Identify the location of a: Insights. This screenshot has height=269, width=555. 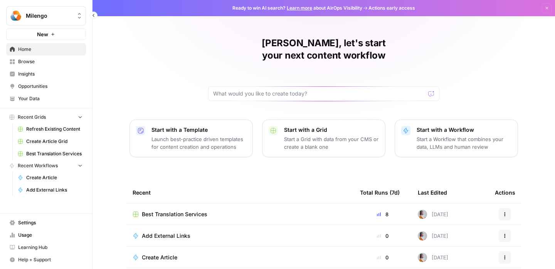
(46, 74).